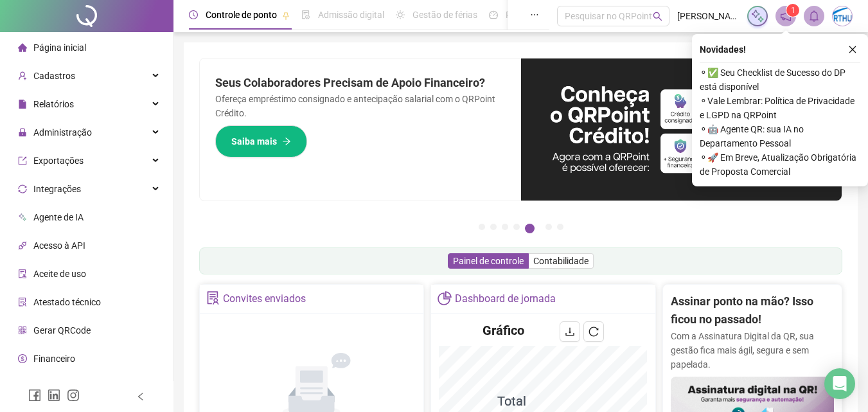 The image size is (868, 412). What do you see at coordinates (481, 227) in the screenshot?
I see `button: 1` at bounding box center [481, 227].